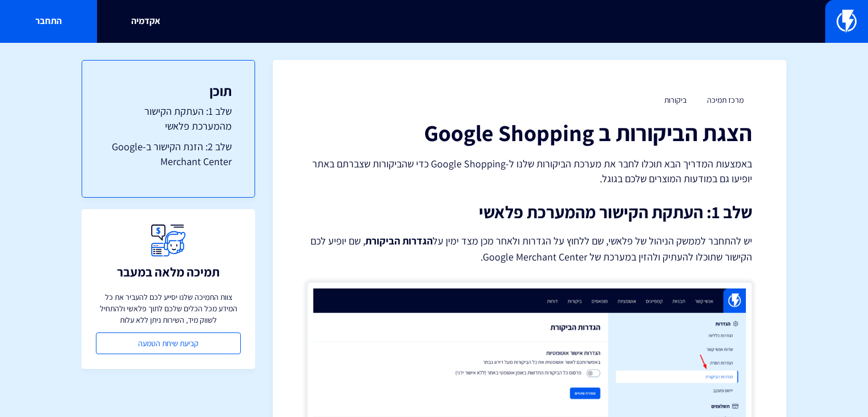 The height and width of the screenshot is (417, 868). What do you see at coordinates (676, 99) in the screenshot?
I see `a: ביקורות` at bounding box center [676, 99].